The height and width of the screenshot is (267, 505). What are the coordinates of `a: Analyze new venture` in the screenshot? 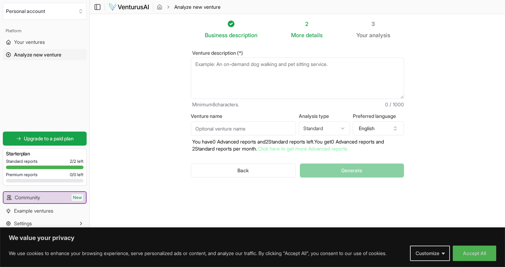 It's located at (45, 55).